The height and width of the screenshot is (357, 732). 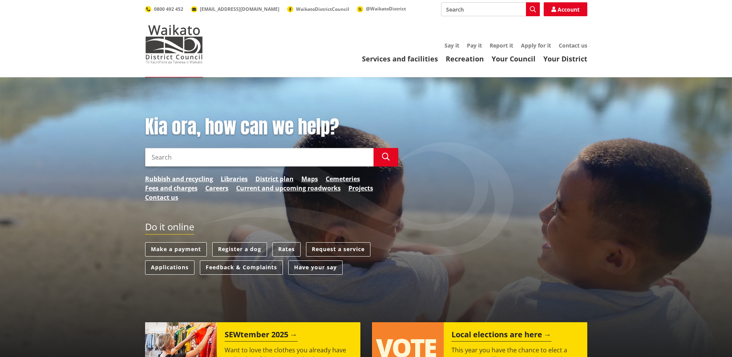 What do you see at coordinates (566, 59) in the screenshot?
I see `a: Your District` at bounding box center [566, 59].